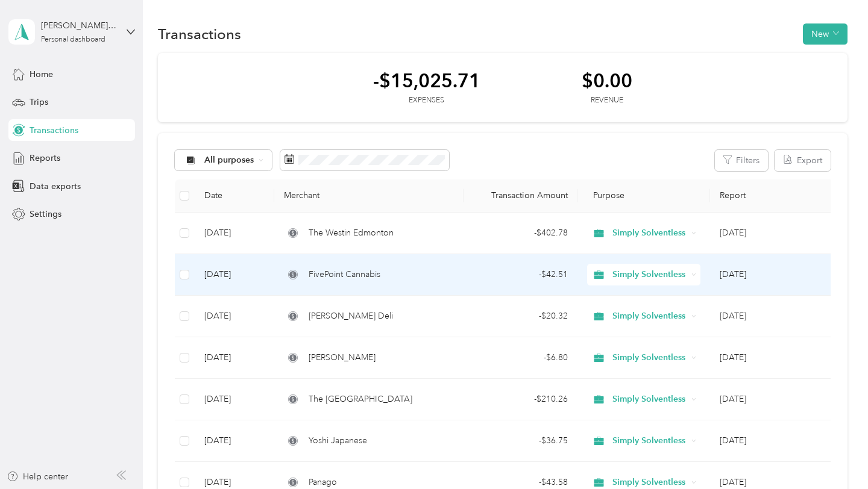 The width and height of the screenshot is (868, 489). I want to click on div: -$15,025.71, so click(427, 80).